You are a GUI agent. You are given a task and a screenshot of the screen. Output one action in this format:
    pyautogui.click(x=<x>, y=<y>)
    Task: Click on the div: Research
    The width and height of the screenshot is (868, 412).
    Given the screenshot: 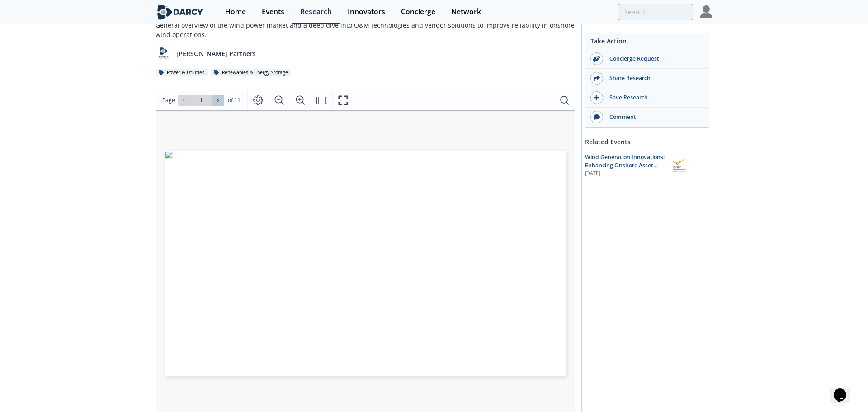 What is the action you would take?
    pyautogui.click(x=316, y=12)
    